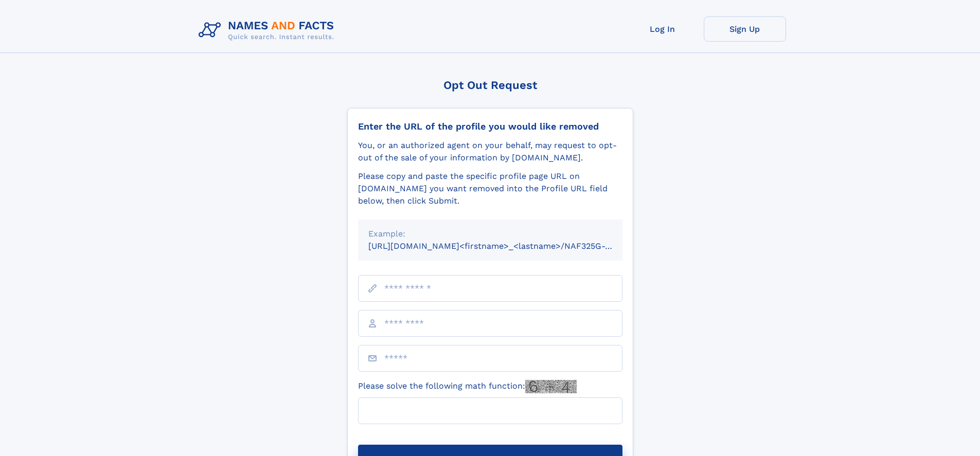 This screenshot has height=456, width=980. What do you see at coordinates (663, 29) in the screenshot?
I see `a: Log In` at bounding box center [663, 29].